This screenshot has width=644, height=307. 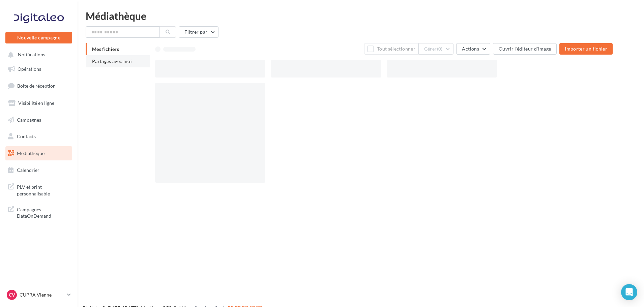 What do you see at coordinates (586, 49) in the screenshot?
I see `button: Importer un fichier` at bounding box center [586, 49].